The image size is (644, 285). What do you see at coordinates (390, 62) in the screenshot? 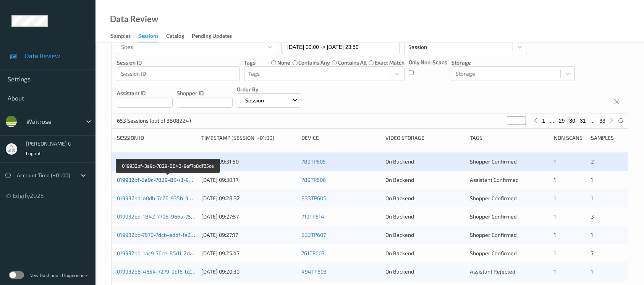
I see `label: exact match` at bounding box center [390, 62].